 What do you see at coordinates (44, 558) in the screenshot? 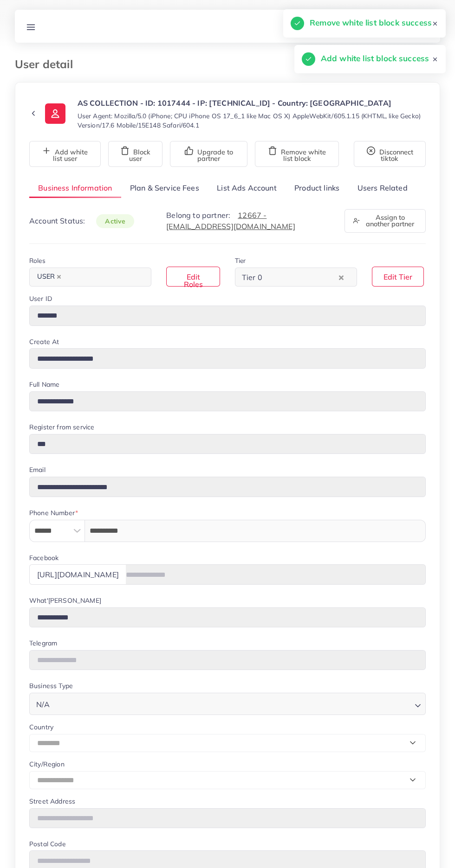
I see `label: Facebook` at bounding box center [44, 558].